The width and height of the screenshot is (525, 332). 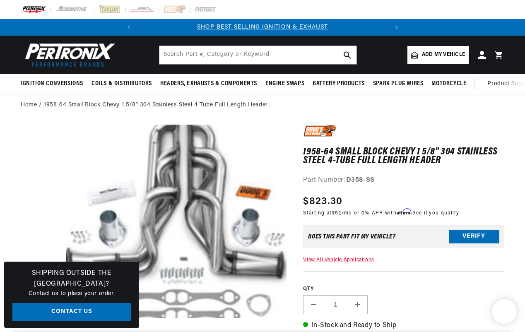 I want to click on div: 1 of 2, so click(x=263, y=27).